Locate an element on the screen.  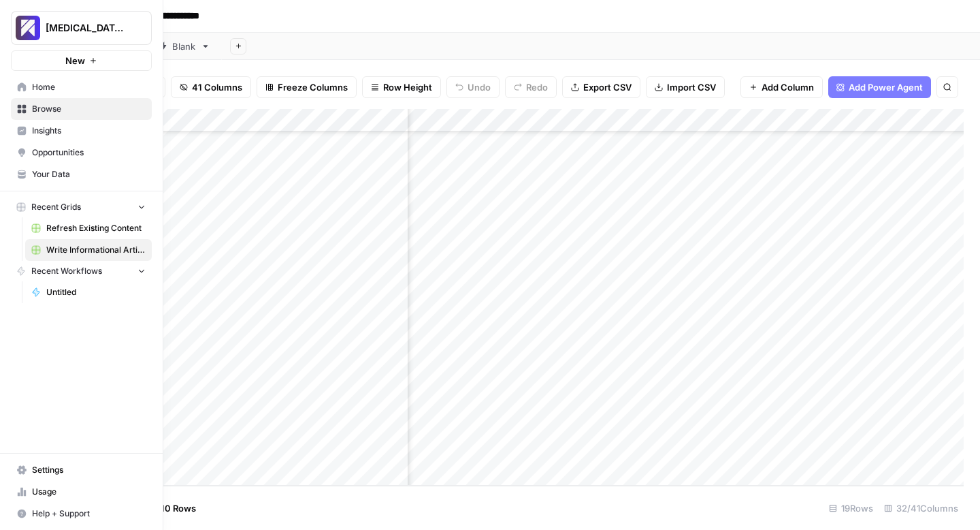
span: Opportunities is located at coordinates (89, 153).